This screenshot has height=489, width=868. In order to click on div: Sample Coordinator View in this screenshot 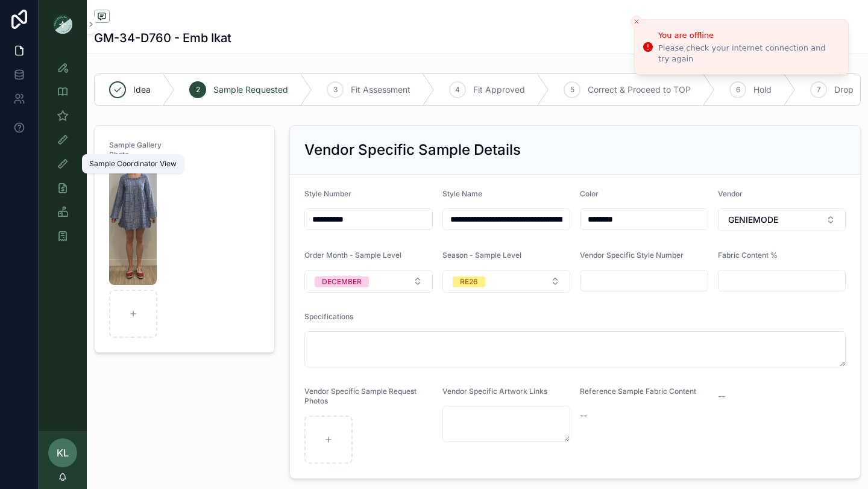, I will do `click(133, 164)`.